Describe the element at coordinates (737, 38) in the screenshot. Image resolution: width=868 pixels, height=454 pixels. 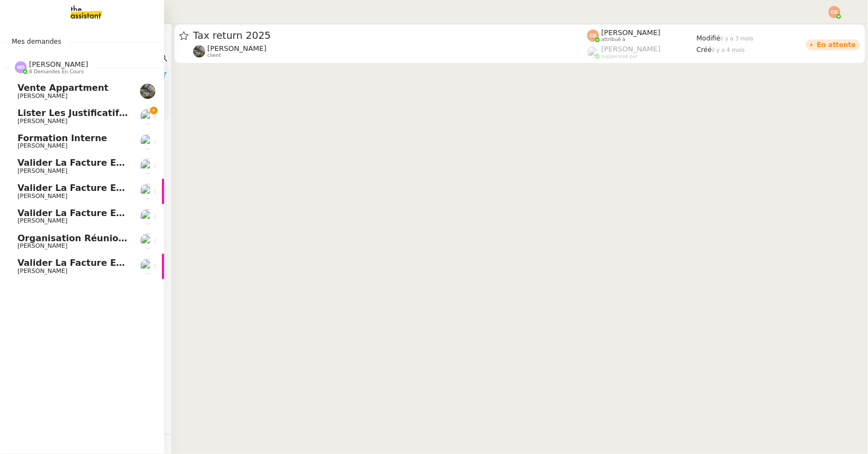
I see `span: il y a 3 mois` at that location.